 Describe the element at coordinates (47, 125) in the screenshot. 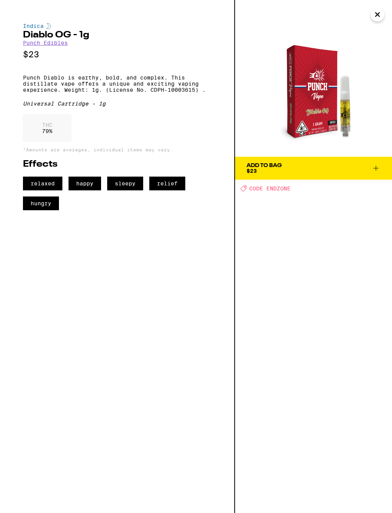

I see `p: THC` at that location.